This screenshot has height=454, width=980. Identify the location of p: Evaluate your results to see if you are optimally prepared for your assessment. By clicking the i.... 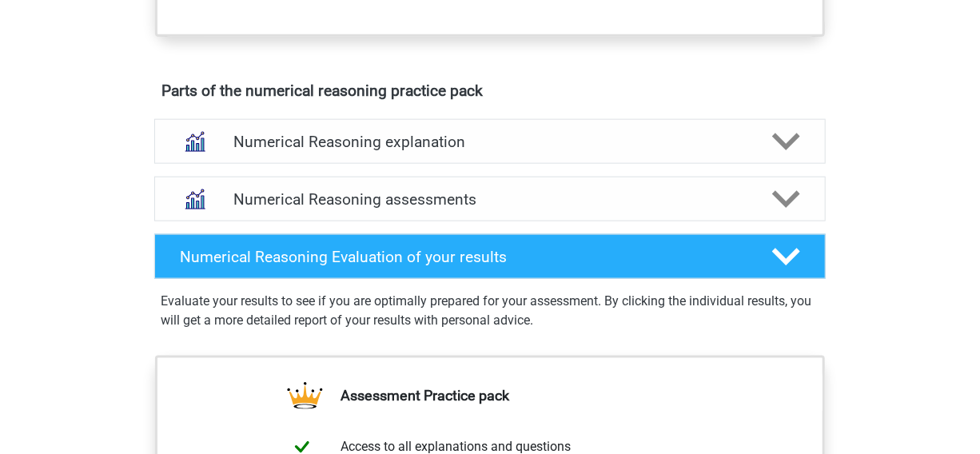
(490, 311).